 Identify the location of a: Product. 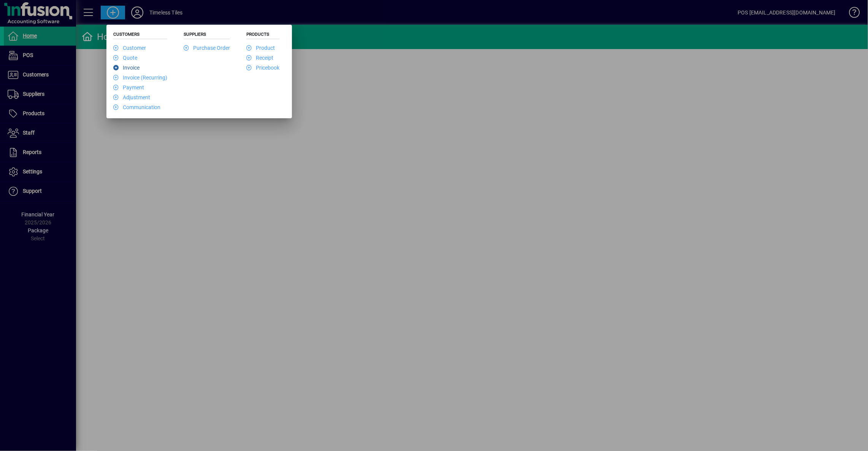
(260, 48).